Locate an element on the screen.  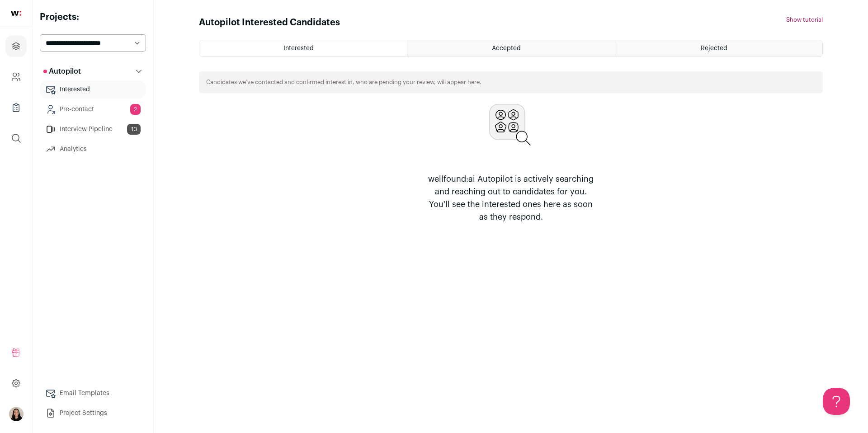
p: Autopilot is located at coordinates (62, 71).